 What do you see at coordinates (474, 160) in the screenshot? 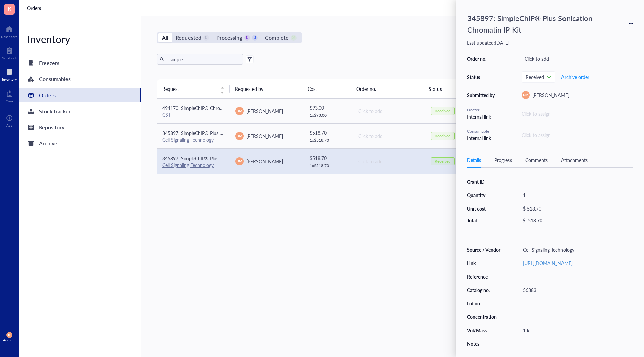
I see `div: Details` at bounding box center [474, 160].